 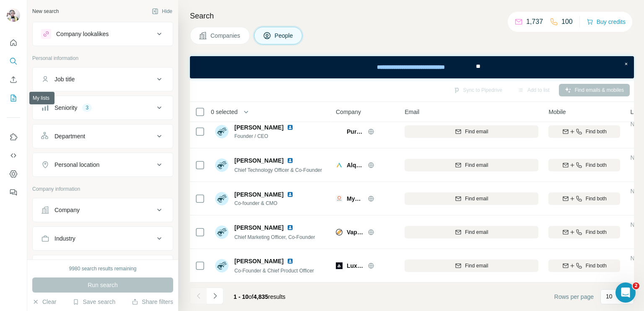 I want to click on span: 4,835, so click(x=261, y=297).